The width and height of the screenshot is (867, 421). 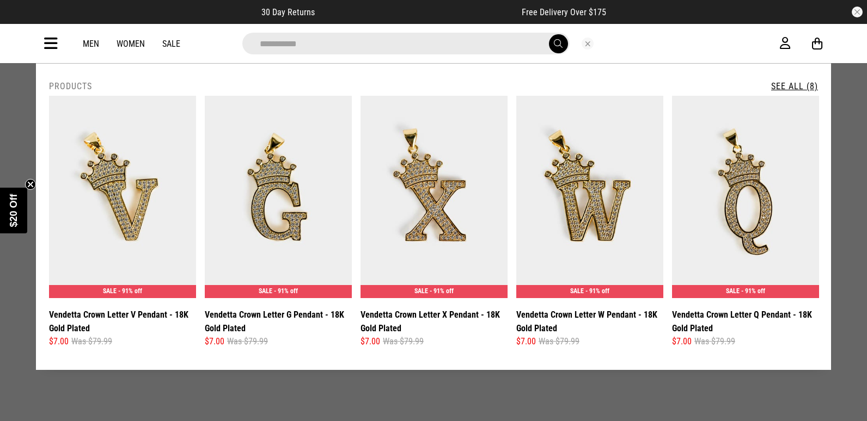 I want to click on a: Vendetta Crown Letter W Pendant - 18K Gold Plated, so click(x=590, y=322).